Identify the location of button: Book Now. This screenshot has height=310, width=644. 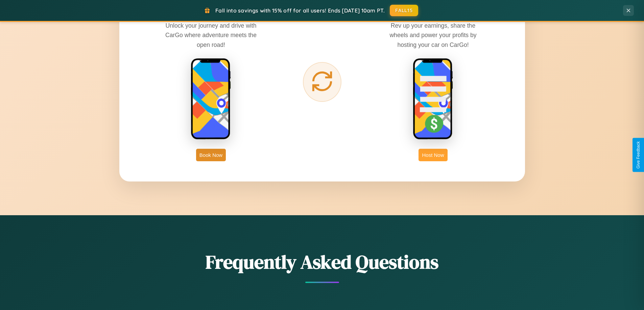
(211, 155).